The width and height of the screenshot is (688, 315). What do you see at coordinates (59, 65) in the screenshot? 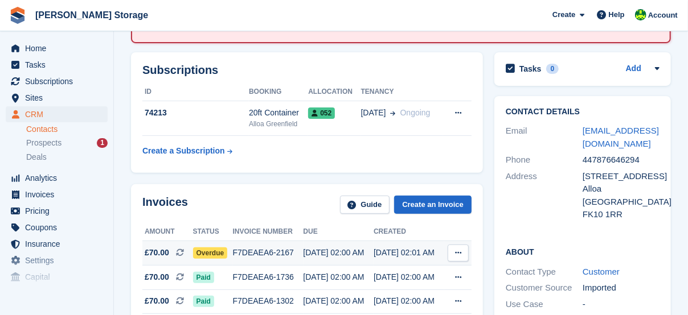
I see `span: Tasks` at bounding box center [59, 65].